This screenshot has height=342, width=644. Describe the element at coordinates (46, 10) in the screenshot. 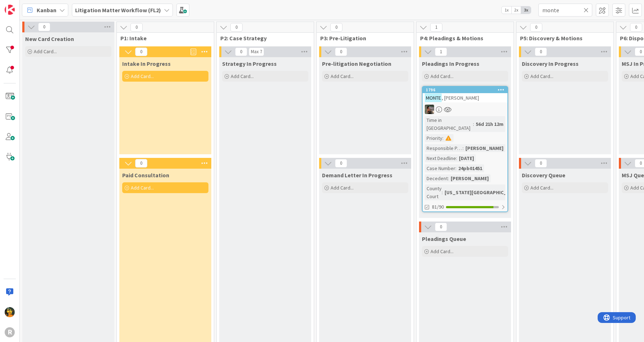

I see `span: Kanban` at that location.